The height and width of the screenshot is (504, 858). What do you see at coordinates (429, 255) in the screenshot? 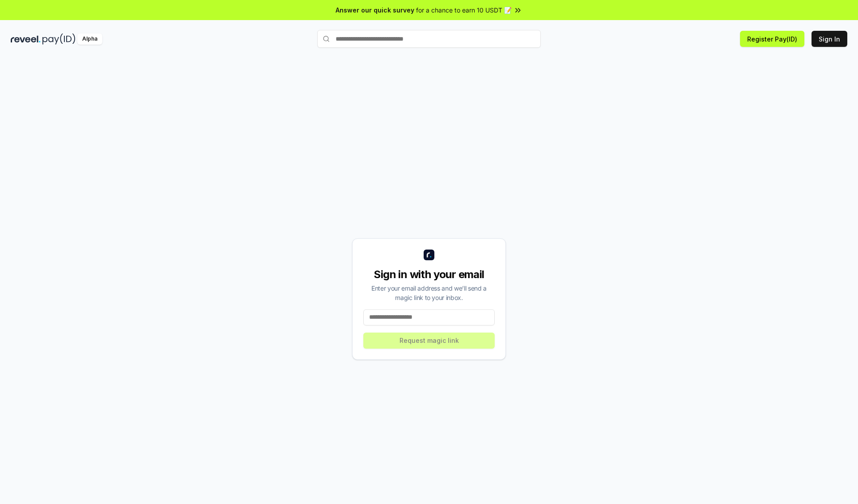
I see `img: logo_small` at bounding box center [429, 255].